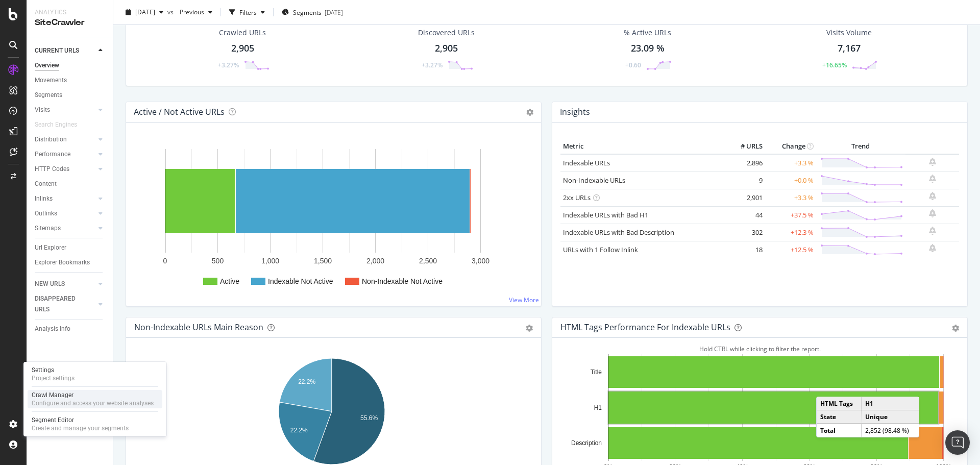 The width and height of the screenshot is (980, 465). What do you see at coordinates (65, 284) in the screenshot?
I see `a: NEW URLS` at bounding box center [65, 284].